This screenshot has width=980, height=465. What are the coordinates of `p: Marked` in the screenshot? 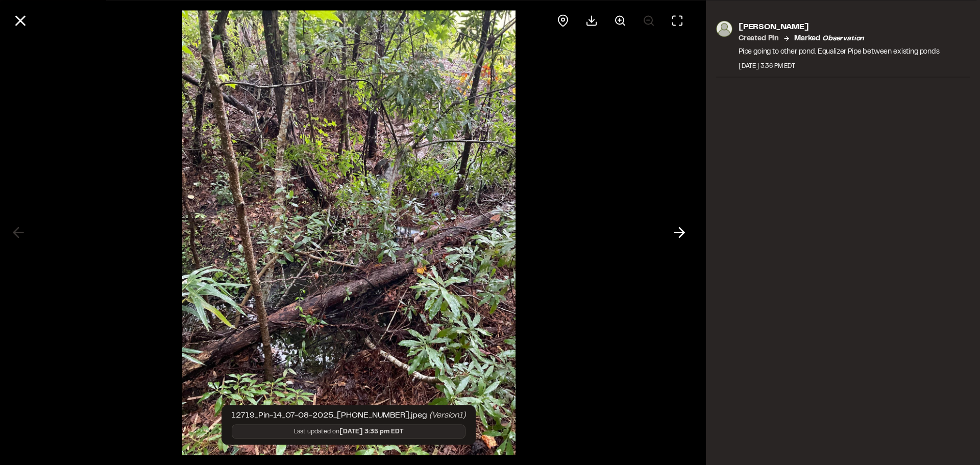 It's located at (828, 39).